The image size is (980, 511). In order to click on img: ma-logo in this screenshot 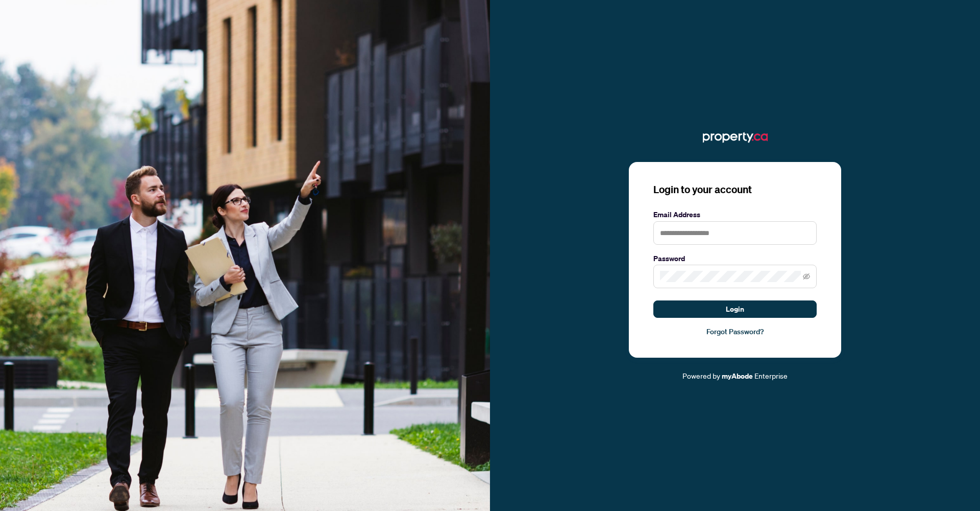, I will do `click(735, 137)`.